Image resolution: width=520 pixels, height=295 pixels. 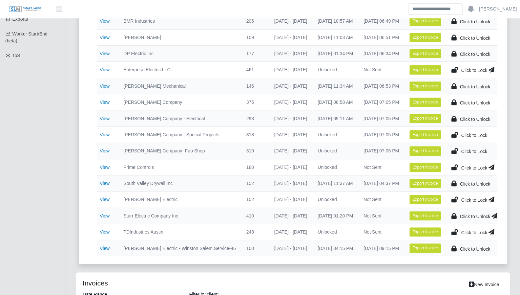 What do you see at coordinates (179, 183) in the screenshot?
I see `td: South Valley Drywall Inc` at bounding box center [179, 183].